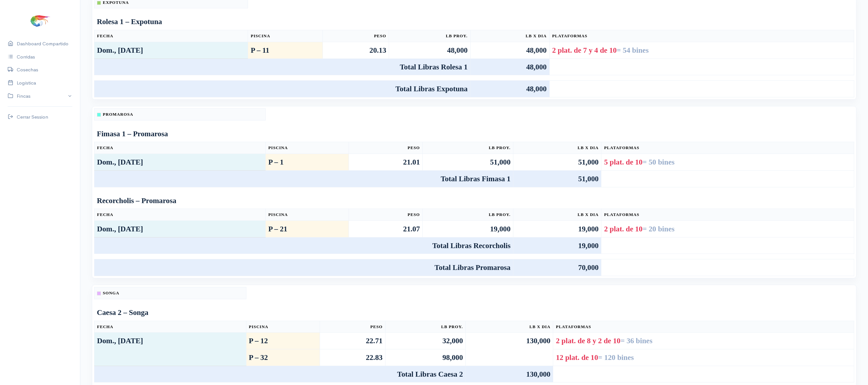  I want to click on td: 20.13, so click(356, 51).